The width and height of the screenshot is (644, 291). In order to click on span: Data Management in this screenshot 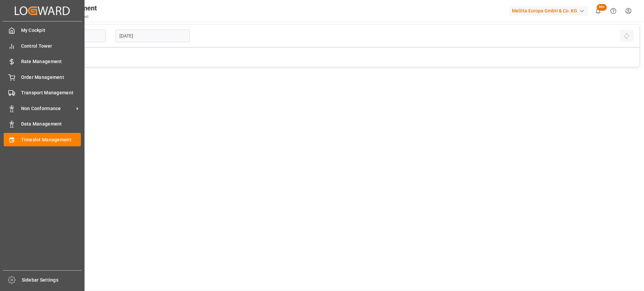, I will do `click(51, 124)`.